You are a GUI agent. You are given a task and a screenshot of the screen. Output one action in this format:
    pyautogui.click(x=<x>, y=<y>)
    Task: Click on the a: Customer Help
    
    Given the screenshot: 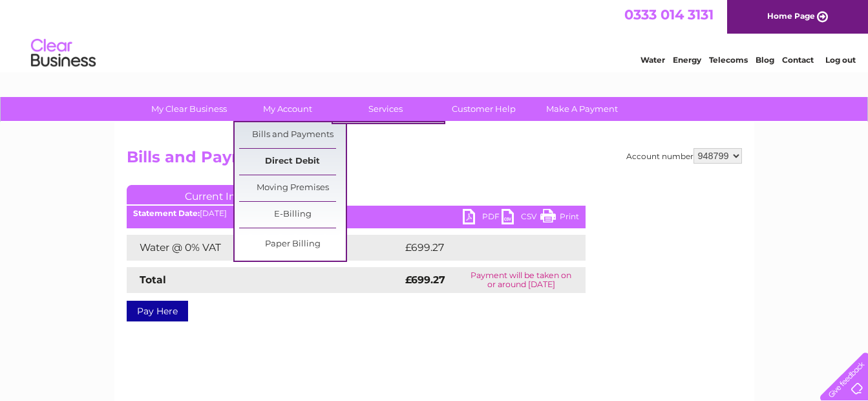 What is the action you would take?
    pyautogui.click(x=484, y=109)
    